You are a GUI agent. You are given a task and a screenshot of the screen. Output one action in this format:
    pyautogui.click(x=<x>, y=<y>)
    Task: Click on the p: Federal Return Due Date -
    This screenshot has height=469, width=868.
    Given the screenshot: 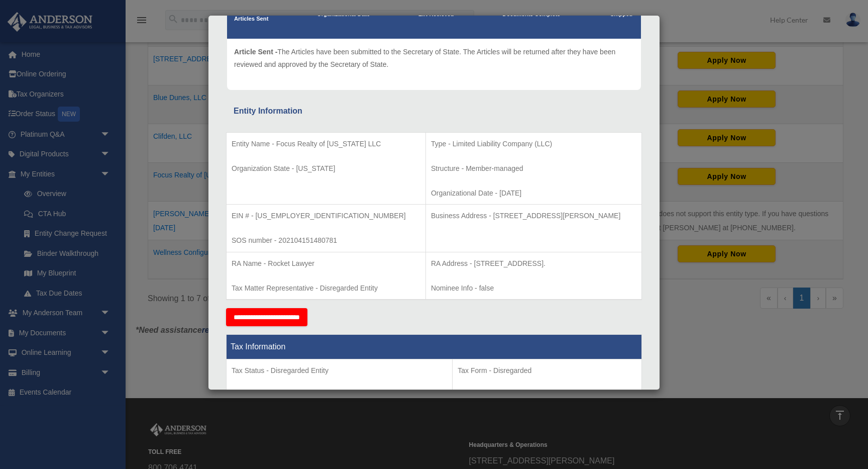 What is the action you would take?
    pyautogui.click(x=547, y=395)
    